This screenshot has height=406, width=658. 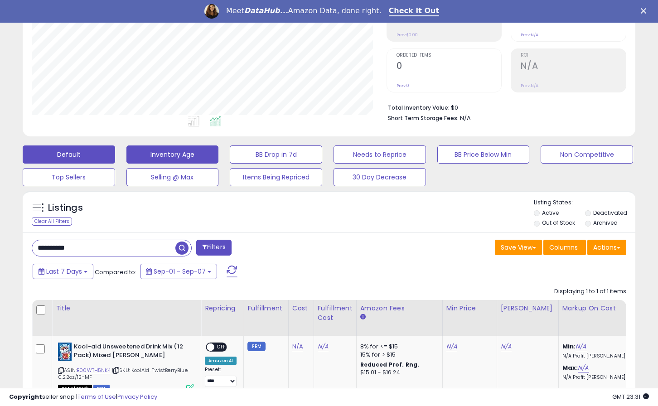 What do you see at coordinates (465, 118) in the screenshot?
I see `span: N/A` at bounding box center [465, 118].